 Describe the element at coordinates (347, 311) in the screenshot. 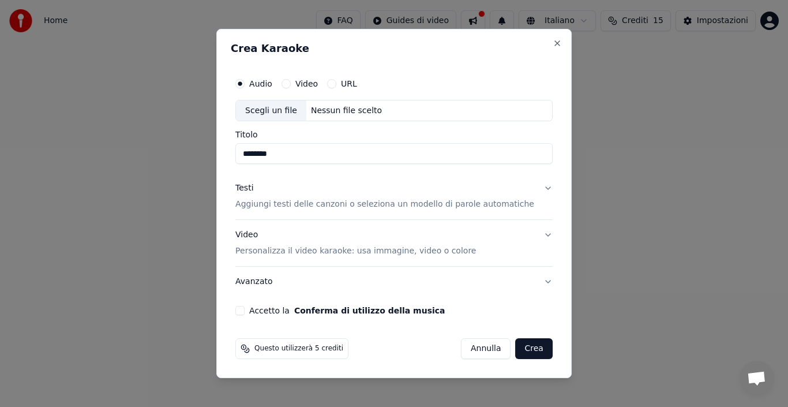

I see `label: Accetto la` at that location.